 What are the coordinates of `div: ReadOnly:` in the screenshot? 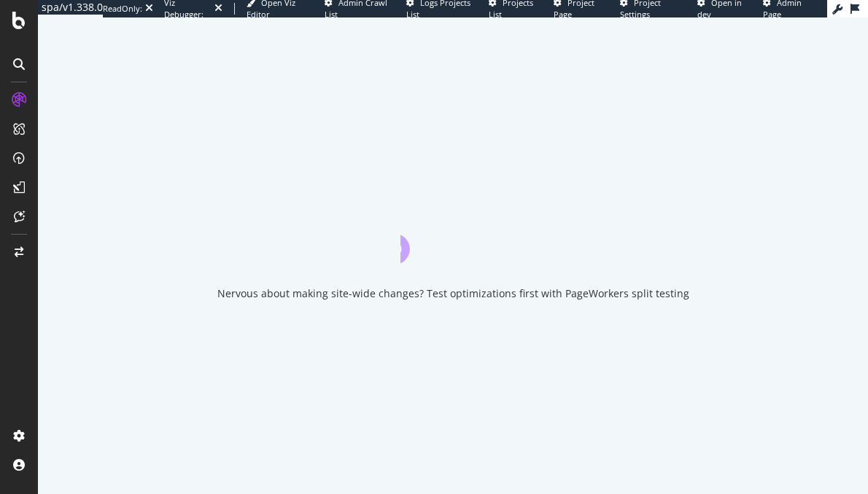 It's located at (123, 9).